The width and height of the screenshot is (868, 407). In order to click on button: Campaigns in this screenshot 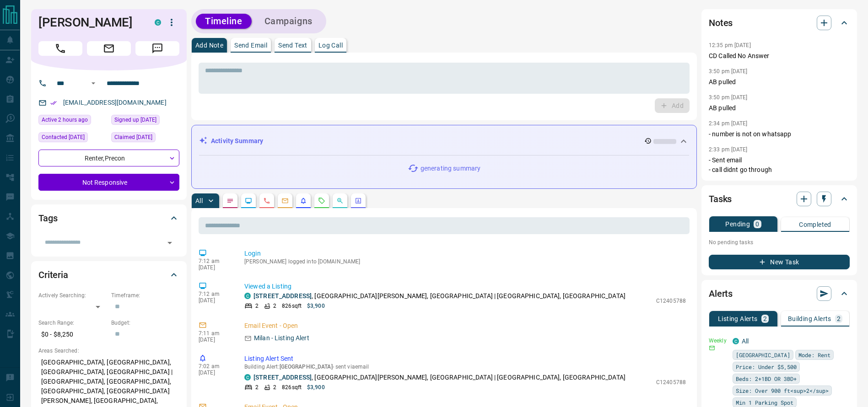, I will do `click(288, 21)`.